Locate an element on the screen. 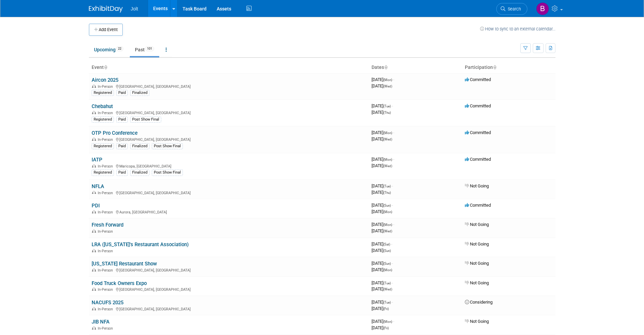 This screenshot has height=335, width=644. span: (Thu) is located at coordinates (387, 112).